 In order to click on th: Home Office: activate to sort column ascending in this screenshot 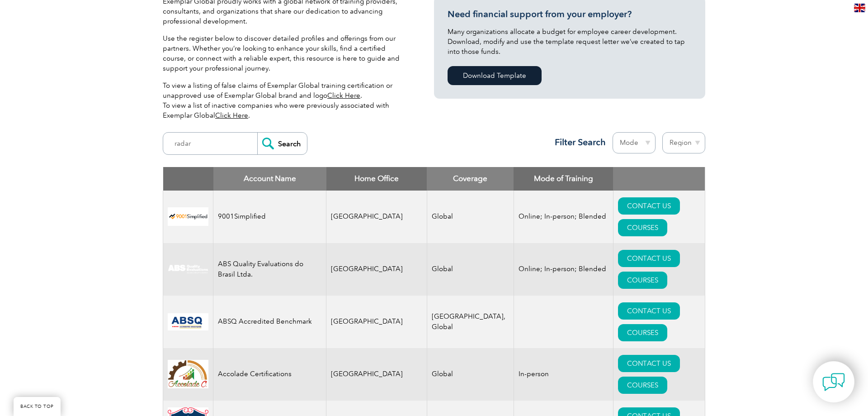, I will do `click(377, 178)`.